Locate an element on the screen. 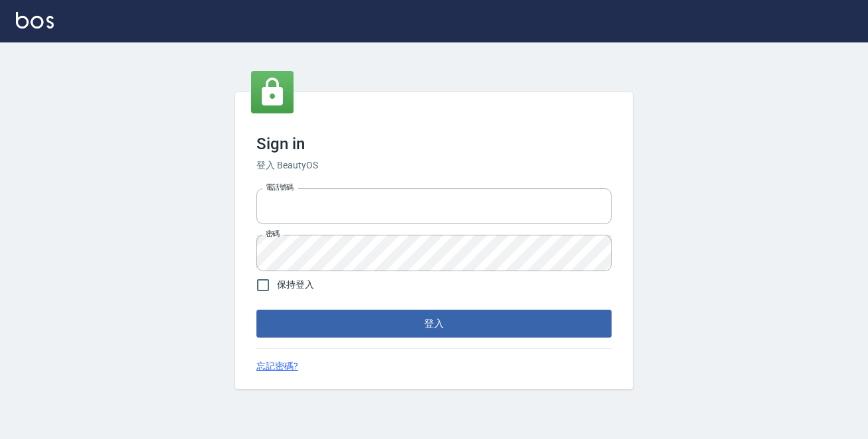 This screenshot has height=439, width=868. a: 忘記密碼? is located at coordinates (277, 366).